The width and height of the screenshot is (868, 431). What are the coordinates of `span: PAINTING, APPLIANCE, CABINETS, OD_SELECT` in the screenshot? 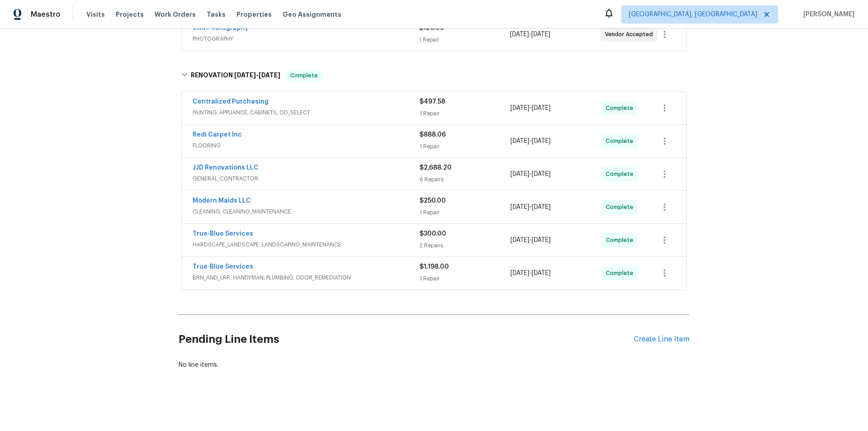 It's located at (306, 113).